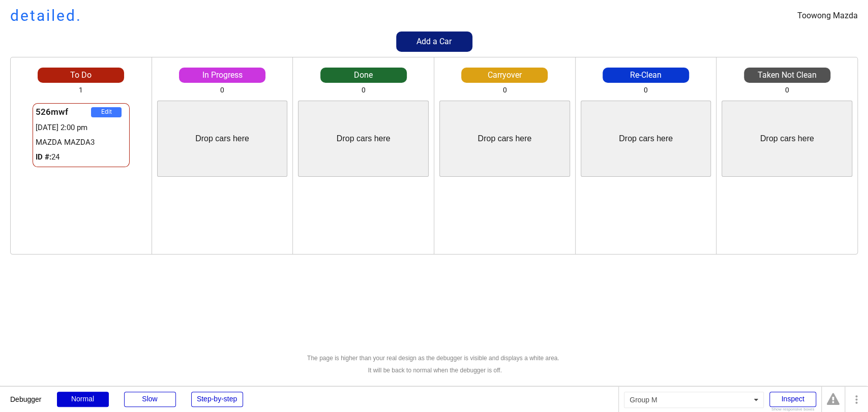 The height and width of the screenshot is (412, 868). What do you see at coordinates (83, 400) in the screenshot?
I see `div: Normal` at bounding box center [83, 400].